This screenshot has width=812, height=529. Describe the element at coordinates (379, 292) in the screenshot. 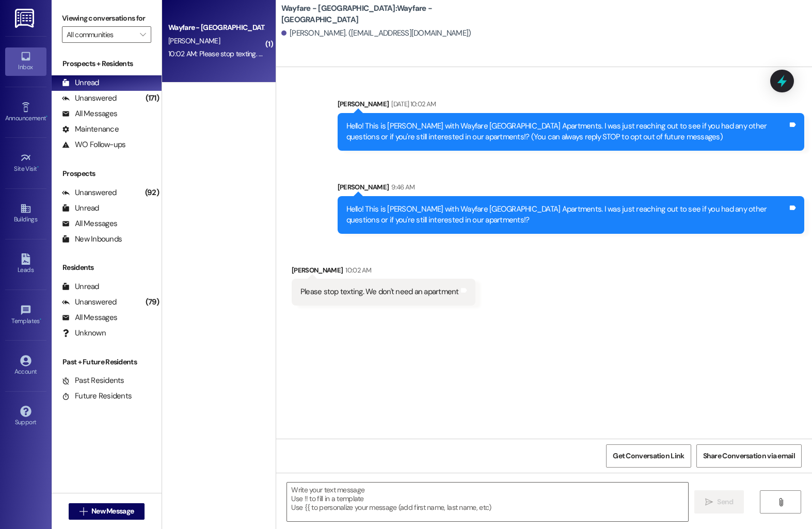

I see `div: Please stop texting. We don't need an apartment` at that location.